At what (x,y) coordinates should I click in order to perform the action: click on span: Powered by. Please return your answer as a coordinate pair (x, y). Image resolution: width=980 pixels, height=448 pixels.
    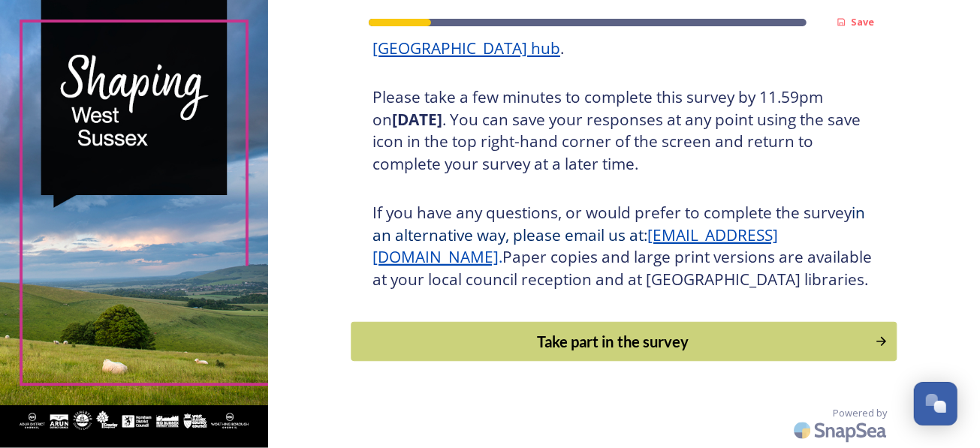
    Looking at the image, I should click on (860, 413).